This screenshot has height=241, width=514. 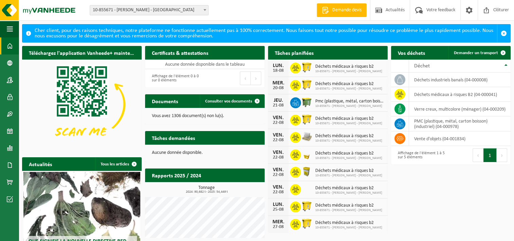 What do you see at coordinates (307, 154) in the screenshot?
I see `img: LP-SB-00030-HPE-C6` at bounding box center [307, 154].